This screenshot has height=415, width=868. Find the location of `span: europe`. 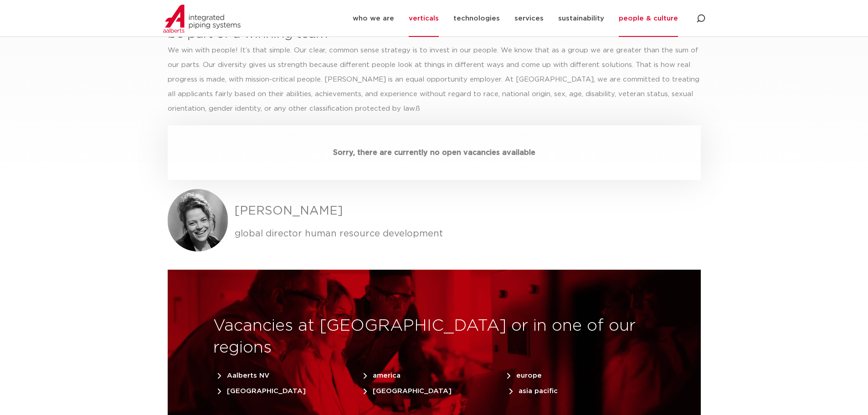

span: europe is located at coordinates (525, 375).